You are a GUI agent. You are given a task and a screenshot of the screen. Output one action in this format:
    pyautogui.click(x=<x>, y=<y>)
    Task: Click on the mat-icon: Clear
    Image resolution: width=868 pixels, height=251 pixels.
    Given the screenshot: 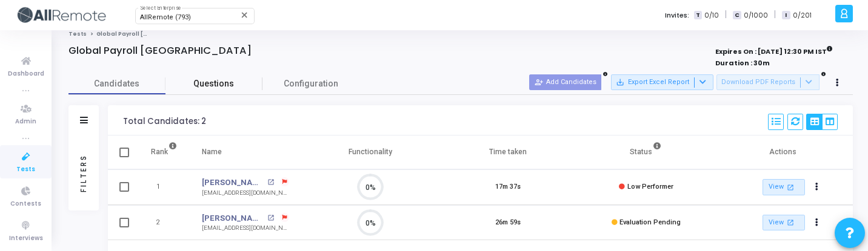 What is the action you would take?
    pyautogui.click(x=245, y=15)
    